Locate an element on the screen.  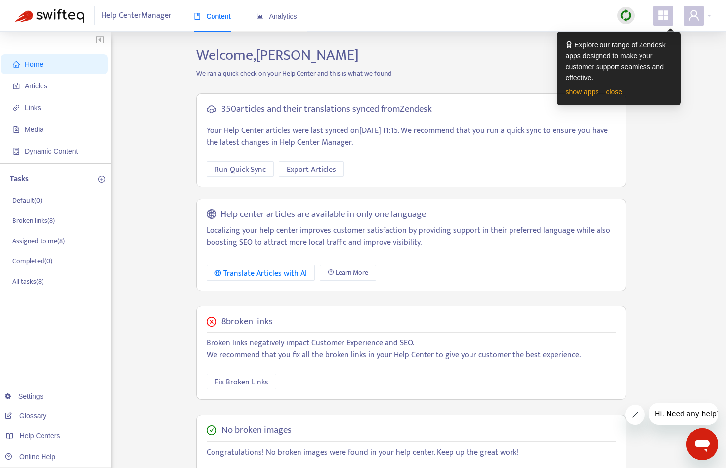
p: Assigned to me ( 8 ) is located at coordinates (39, 241).